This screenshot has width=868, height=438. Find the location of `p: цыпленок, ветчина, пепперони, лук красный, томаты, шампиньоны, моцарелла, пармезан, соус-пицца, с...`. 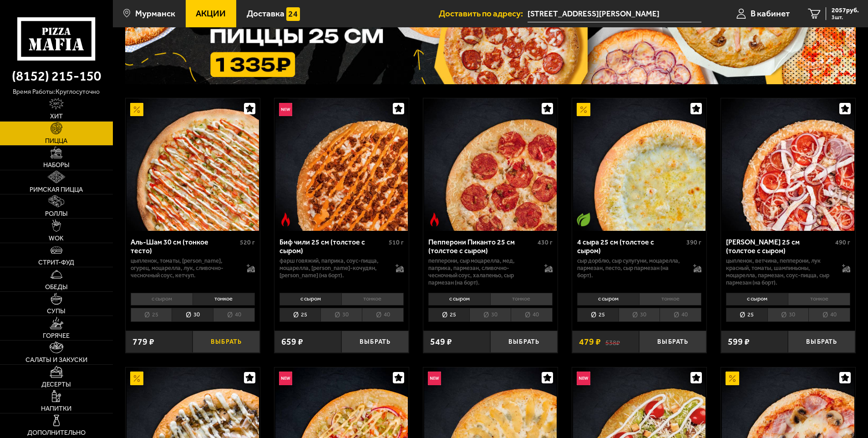

p: цыпленок, ветчина, пепперони, лук красный, томаты, шампиньоны, моцарелла, пармезан, соус-пицца, с... is located at coordinates (780, 272).